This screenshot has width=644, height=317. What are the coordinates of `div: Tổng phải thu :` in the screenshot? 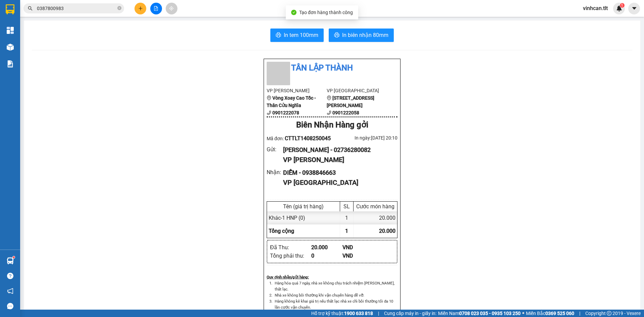 It's located at (291, 256).